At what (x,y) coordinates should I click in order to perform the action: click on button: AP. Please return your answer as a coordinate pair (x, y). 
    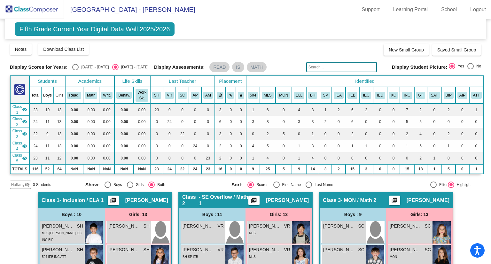
    Looking at the image, I should click on (195, 95).